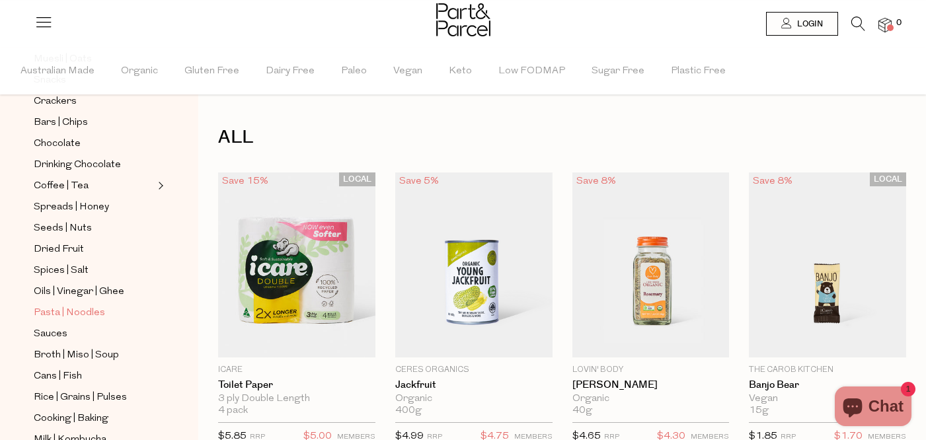  What do you see at coordinates (245, 181) in the screenshot?
I see `div: Save 15%` at bounding box center [245, 181].